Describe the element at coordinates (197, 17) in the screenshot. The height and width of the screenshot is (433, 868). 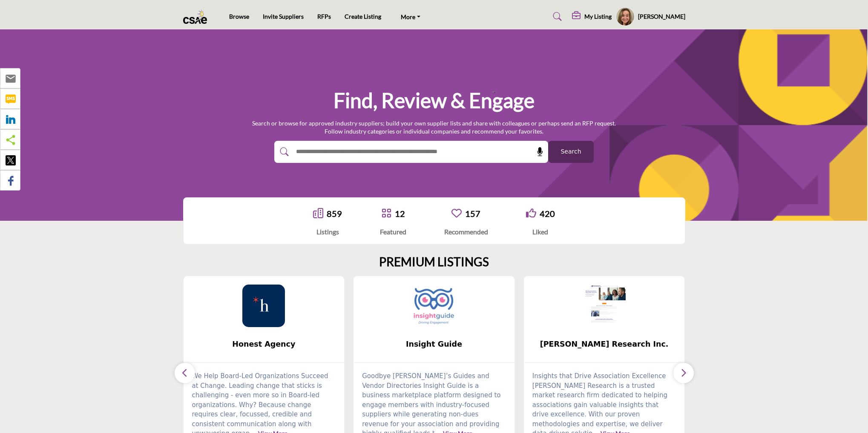
I see `img: Site Logo` at that location.